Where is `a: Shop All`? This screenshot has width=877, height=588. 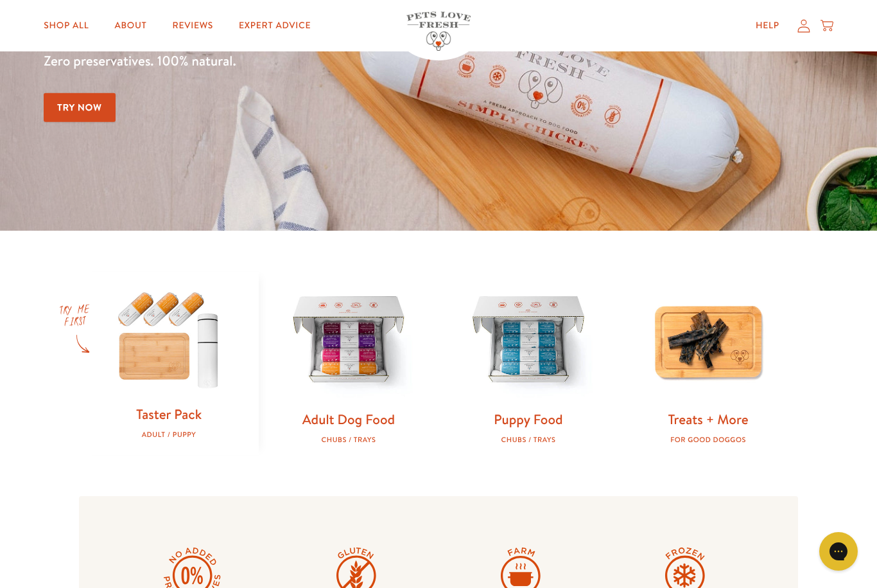 a: Shop All is located at coordinates (66, 26).